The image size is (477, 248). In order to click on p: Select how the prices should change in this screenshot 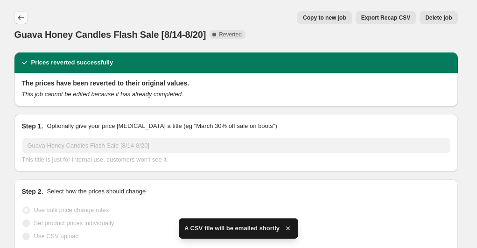, I will do `click(96, 191)`.